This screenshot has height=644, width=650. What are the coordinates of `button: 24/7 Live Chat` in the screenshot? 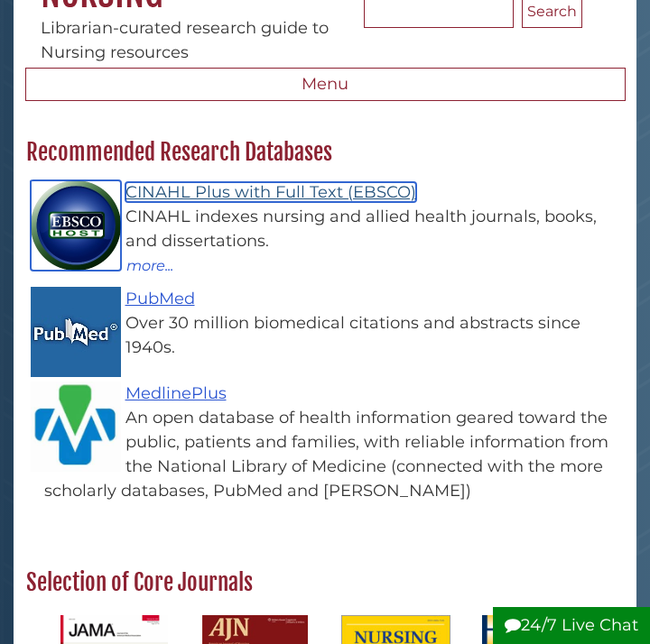 It's located at (572, 625).